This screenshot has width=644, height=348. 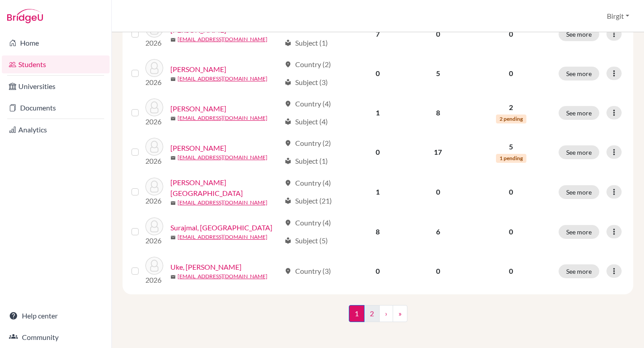 I want to click on img: Uke, Aadarsh, so click(x=154, y=265).